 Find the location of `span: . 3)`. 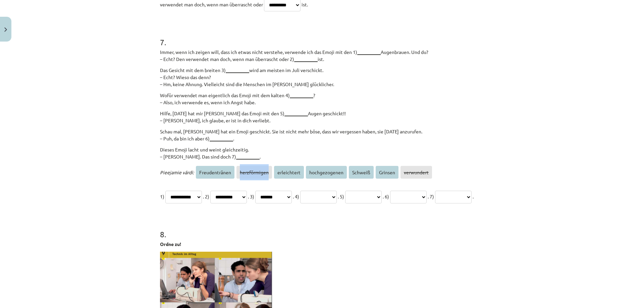

span: . 3) is located at coordinates (251, 196).